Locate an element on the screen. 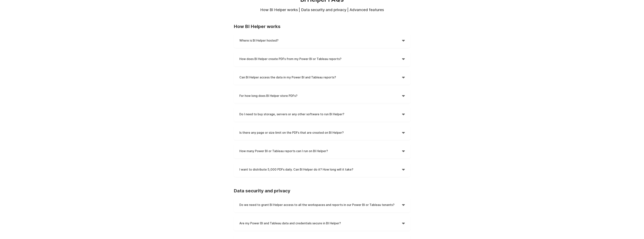 The width and height of the screenshot is (644, 239). h4: For how long does BI Helper store PDFs? is located at coordinates (320, 96).